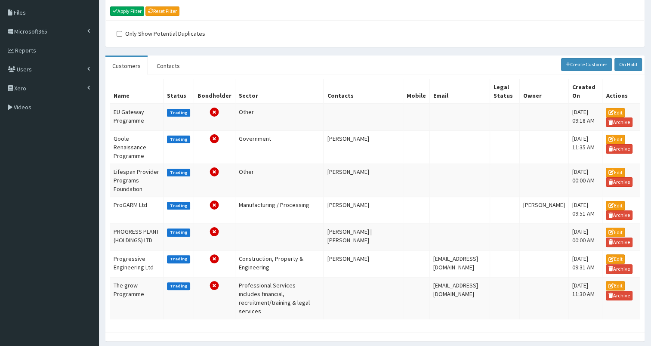  Describe the element at coordinates (279, 264) in the screenshot. I see `td: Construction, Property & Engineering` at that location.